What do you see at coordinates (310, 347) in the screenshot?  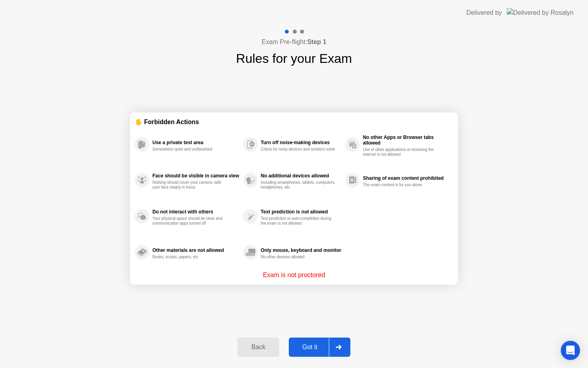 I see `div: Got it` at bounding box center [310, 347].